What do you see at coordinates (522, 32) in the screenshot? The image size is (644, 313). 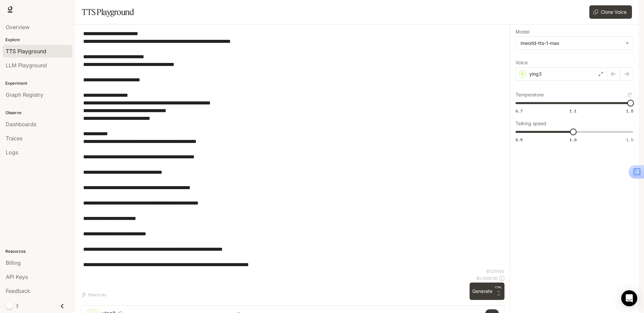 I see `p: Model` at bounding box center [522, 32].